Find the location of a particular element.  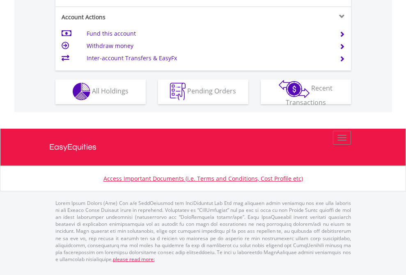

span: All Holdings is located at coordinates (110, 91).